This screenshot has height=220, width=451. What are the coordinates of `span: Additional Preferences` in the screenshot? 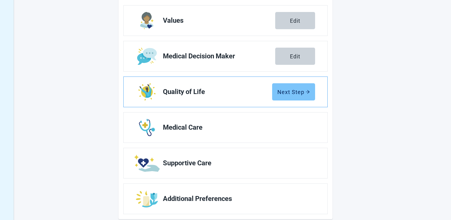 It's located at (237, 198).